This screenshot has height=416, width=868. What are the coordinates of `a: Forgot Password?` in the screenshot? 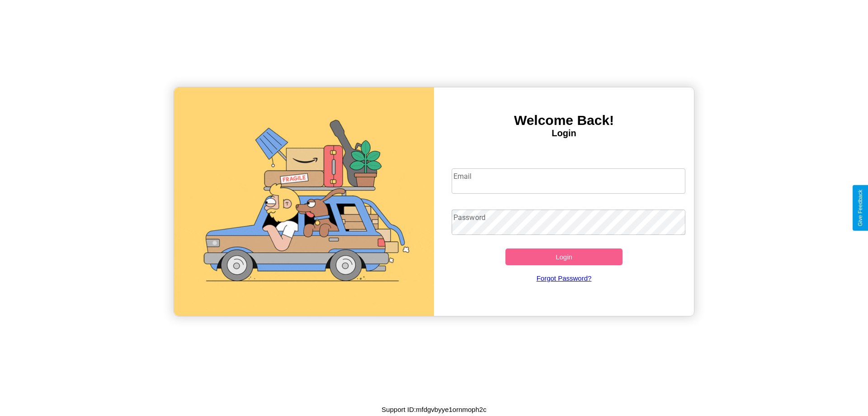 It's located at (564, 278).